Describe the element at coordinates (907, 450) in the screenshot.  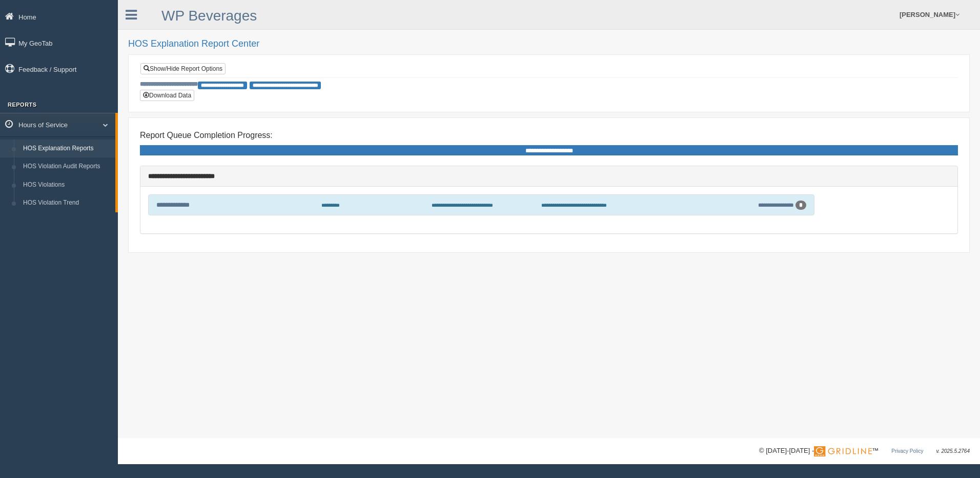
I see `a: Privacy Policy` at that location.